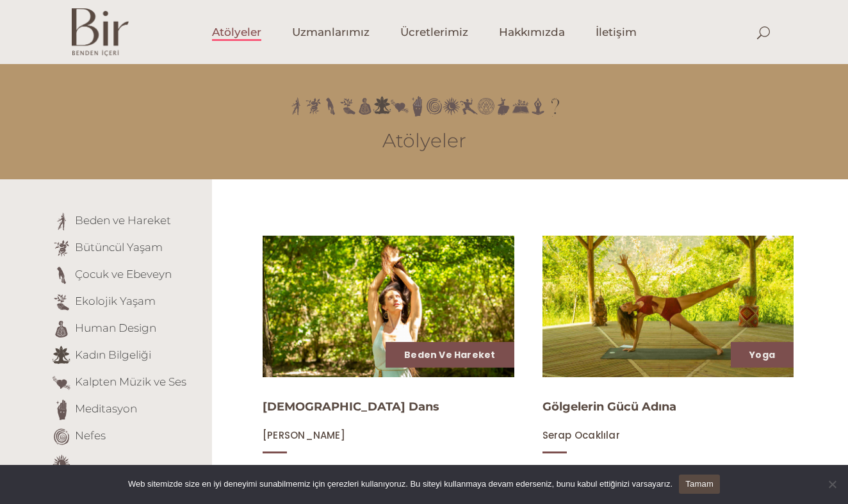  What do you see at coordinates (119, 248) in the screenshot?
I see `a: Bütüncül Yaşam` at bounding box center [119, 248].